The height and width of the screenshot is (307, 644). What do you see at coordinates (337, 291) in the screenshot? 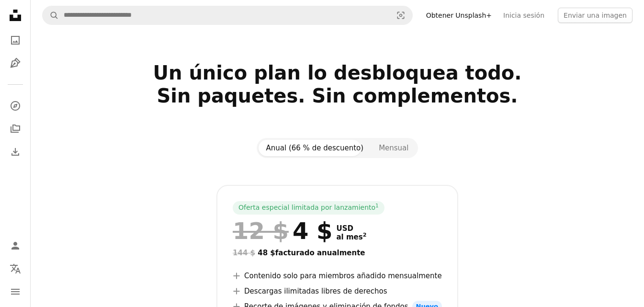
I see `li: Descargas ilimitadas libres de derechos` at bounding box center [337, 291].